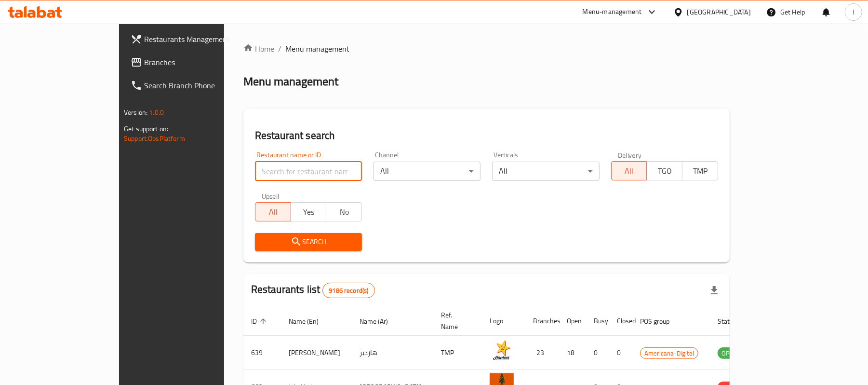 Image resolution: width=868 pixels, height=385 pixels. What do you see at coordinates (542, 321) in the screenshot?
I see `th: Branches` at bounding box center [542, 321].